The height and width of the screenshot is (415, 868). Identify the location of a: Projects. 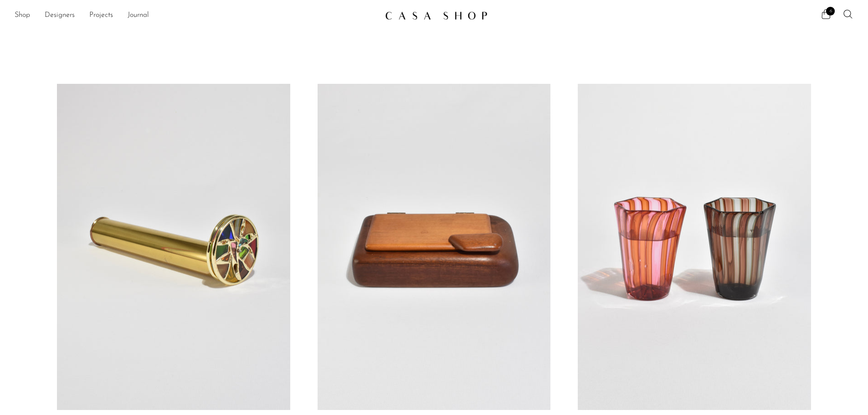
(101, 16).